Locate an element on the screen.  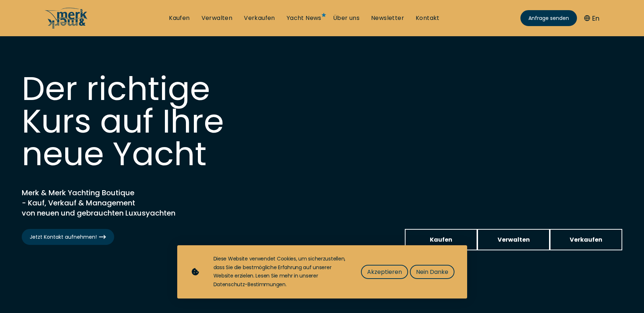
a: Anfrage senden is located at coordinates (549, 18).